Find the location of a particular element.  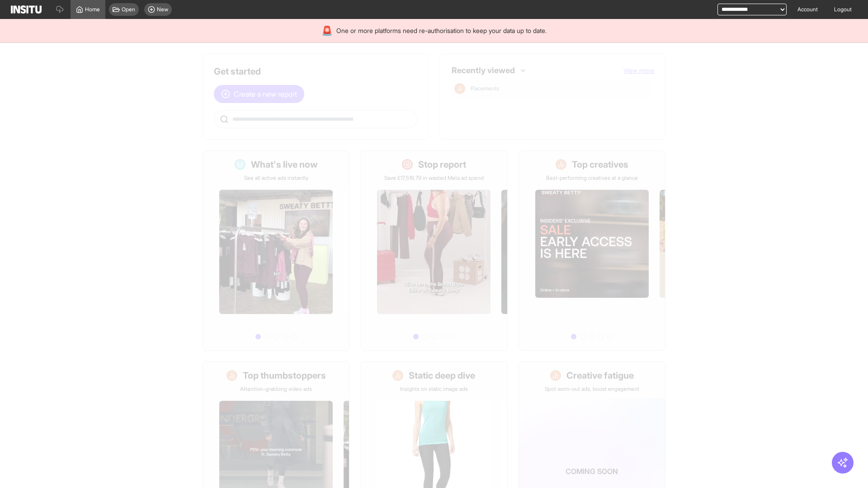

span: New is located at coordinates (163, 10).